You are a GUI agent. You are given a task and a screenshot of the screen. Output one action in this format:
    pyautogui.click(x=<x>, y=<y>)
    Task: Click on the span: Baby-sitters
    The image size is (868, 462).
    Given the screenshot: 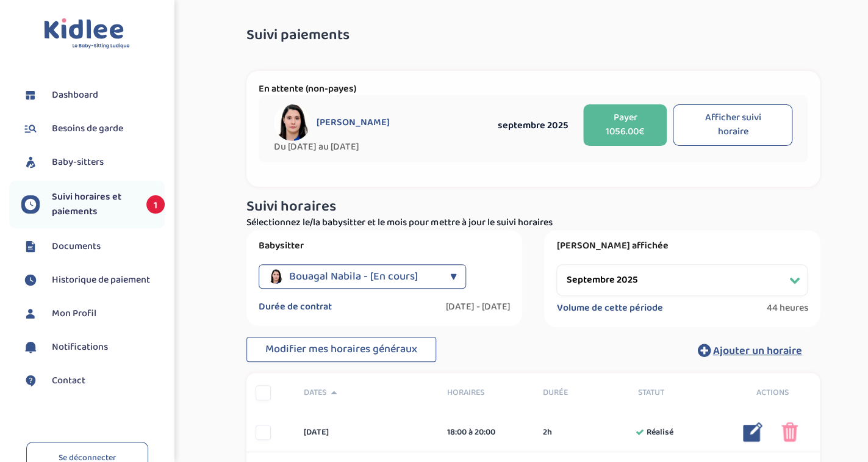 What is the action you would take?
    pyautogui.click(x=78, y=162)
    